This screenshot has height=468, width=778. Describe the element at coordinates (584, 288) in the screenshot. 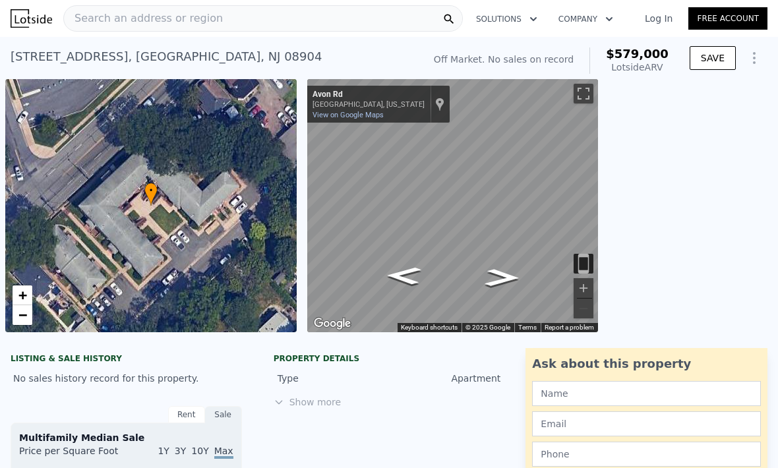

I see `button: Zoom in` at that location.